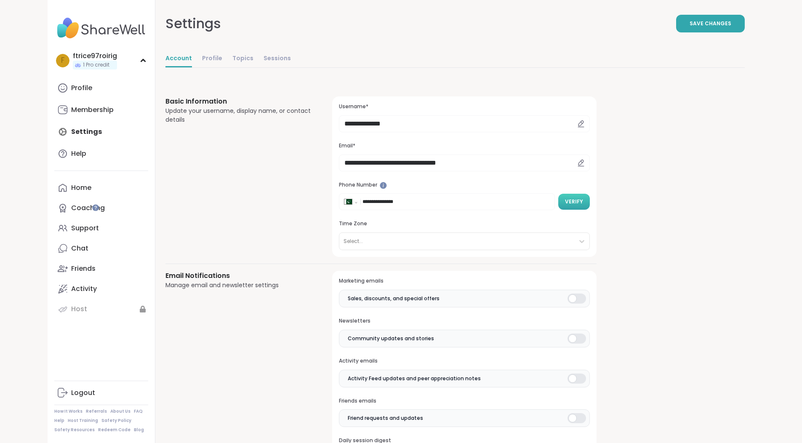 The width and height of the screenshot is (802, 443). What do you see at coordinates (574, 202) in the screenshot?
I see `span: Verify` at bounding box center [574, 202].